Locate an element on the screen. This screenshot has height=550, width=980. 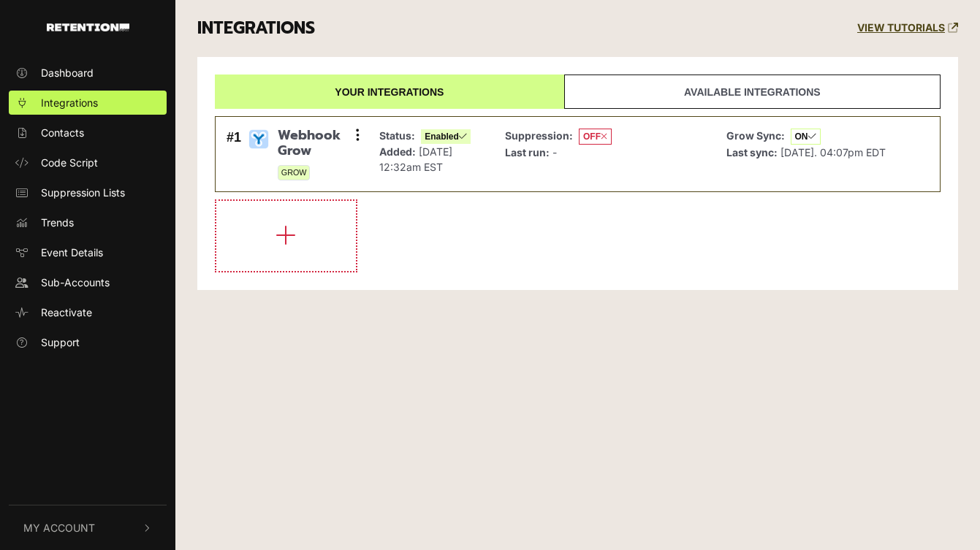
span: Support is located at coordinates (60, 342).